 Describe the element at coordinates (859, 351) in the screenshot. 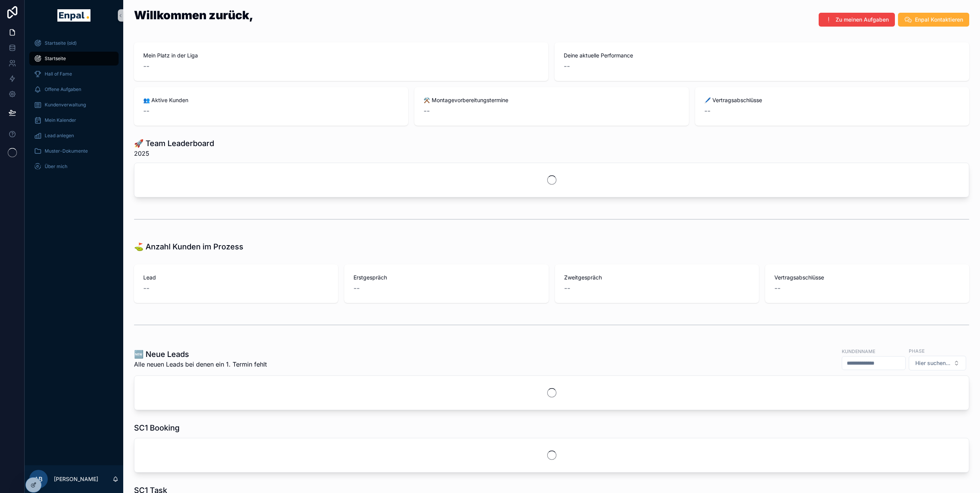

I see `label: Kundenname` at that location.